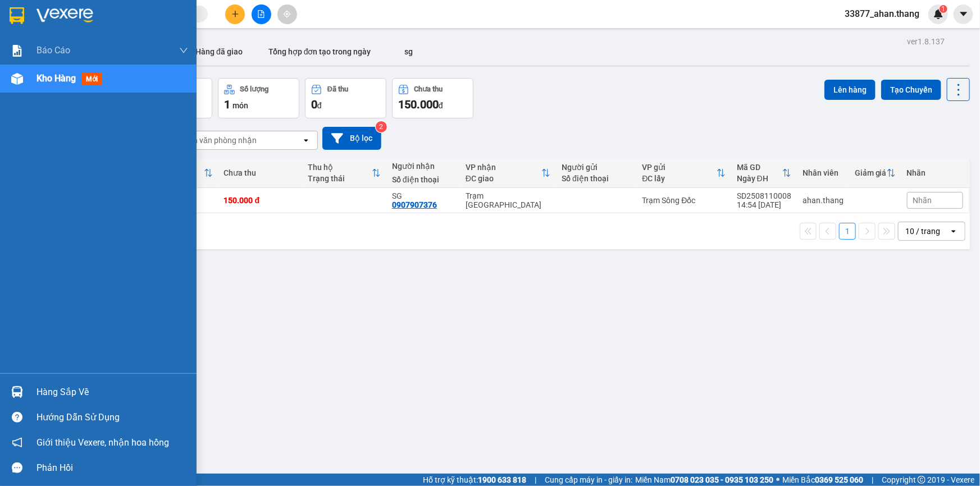 This screenshot has width=980, height=486. I want to click on div: Giảm giá, so click(870, 173).